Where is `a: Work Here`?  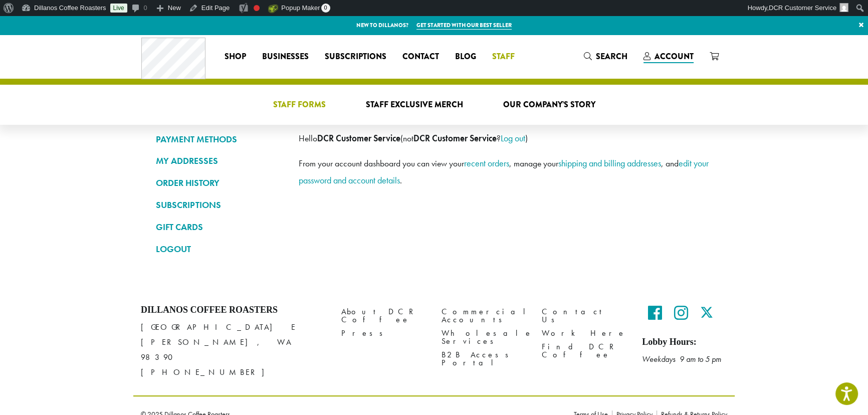
a: Work Here is located at coordinates (585, 333).